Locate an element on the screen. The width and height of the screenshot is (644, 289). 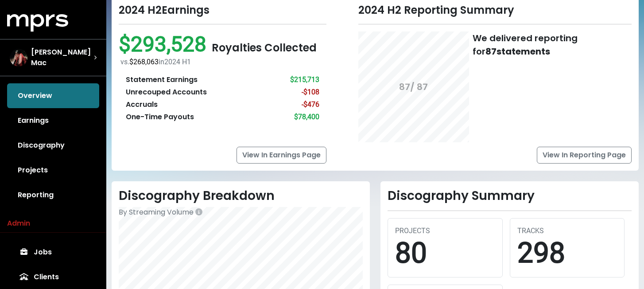
span: Royalties Collected is located at coordinates (264, 48).